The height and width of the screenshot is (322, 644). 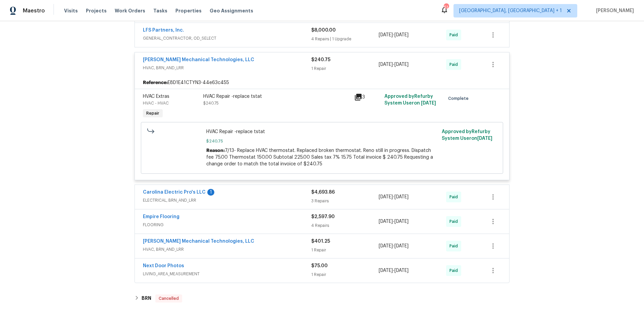 I want to click on div: E8D1E41CTYN3-44e63c455, so click(x=322, y=83).